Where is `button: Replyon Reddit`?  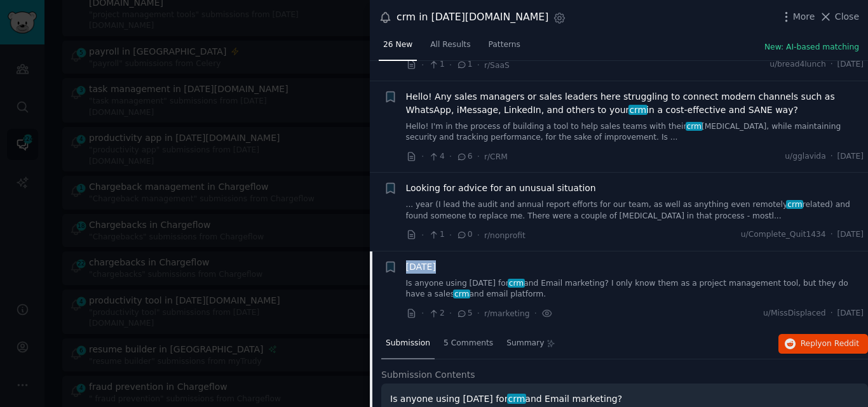
button: Replyon Reddit is located at coordinates (823, 344).